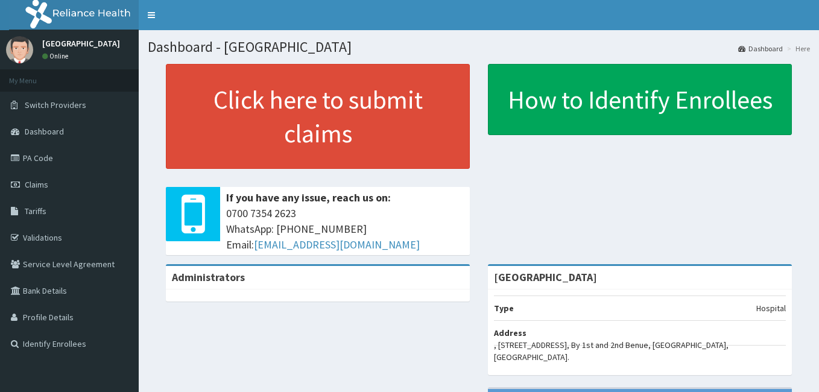  I want to click on b: Administrators, so click(208, 277).